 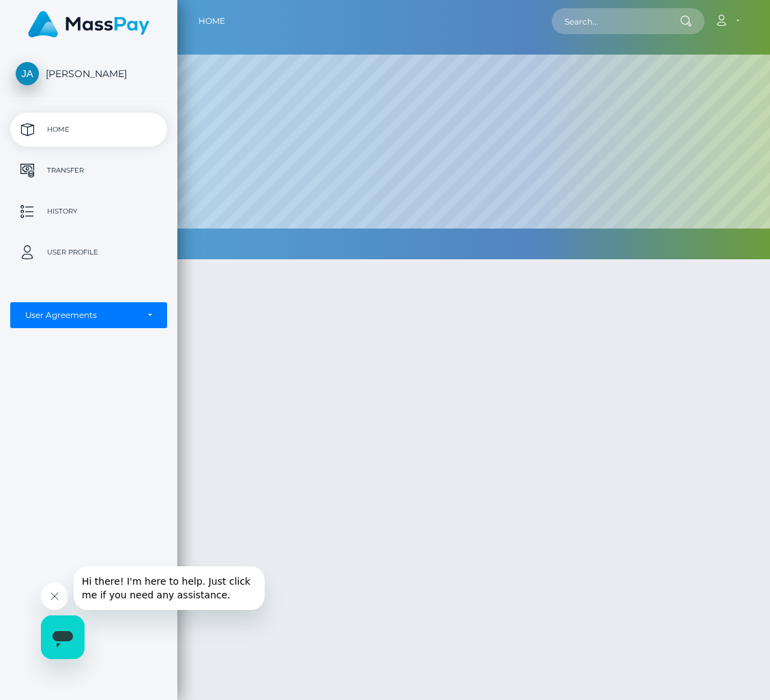 What do you see at coordinates (92, 22) in the screenshot?
I see `span: Hi there! I'm here to help. Just click me if you need any assistance.` at bounding box center [92, 22].